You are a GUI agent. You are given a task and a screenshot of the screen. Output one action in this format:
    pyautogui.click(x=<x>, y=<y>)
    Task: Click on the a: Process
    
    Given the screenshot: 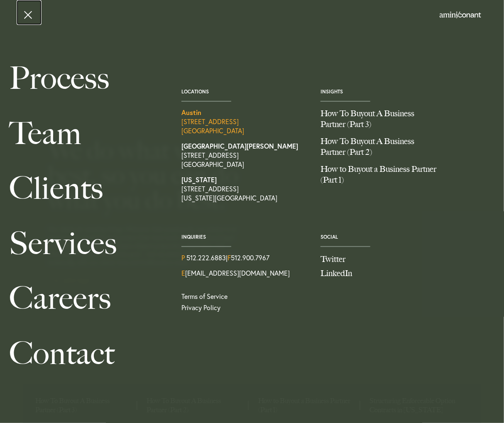 What is the action you would take?
    pyautogui.click(x=86, y=78)
    